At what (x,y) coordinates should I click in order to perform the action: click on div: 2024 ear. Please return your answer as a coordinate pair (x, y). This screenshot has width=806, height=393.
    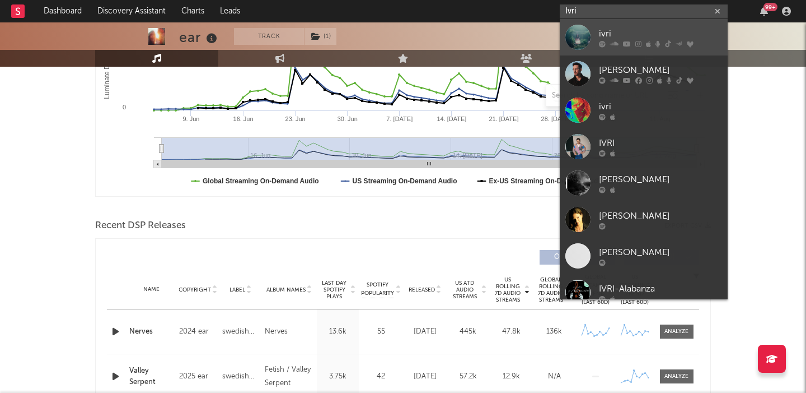
    Looking at the image, I should click on (198, 332).